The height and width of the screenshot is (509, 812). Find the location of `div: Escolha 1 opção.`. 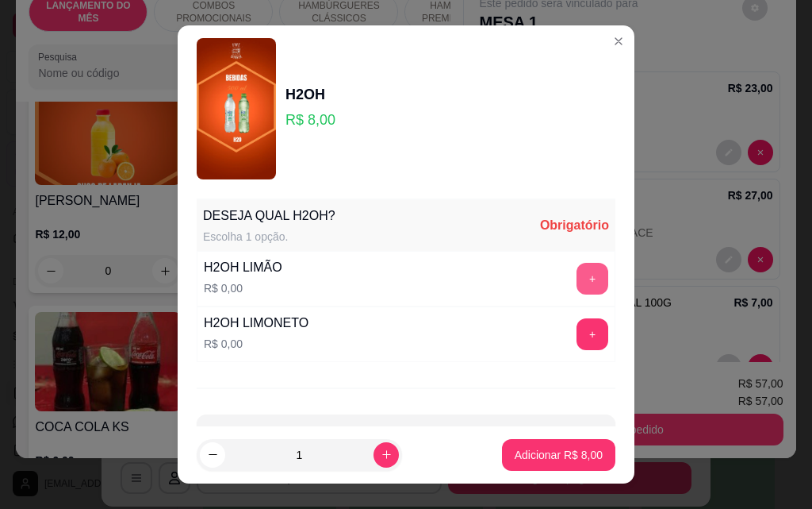

div: Escolha 1 opção. is located at coordinates (269, 237).